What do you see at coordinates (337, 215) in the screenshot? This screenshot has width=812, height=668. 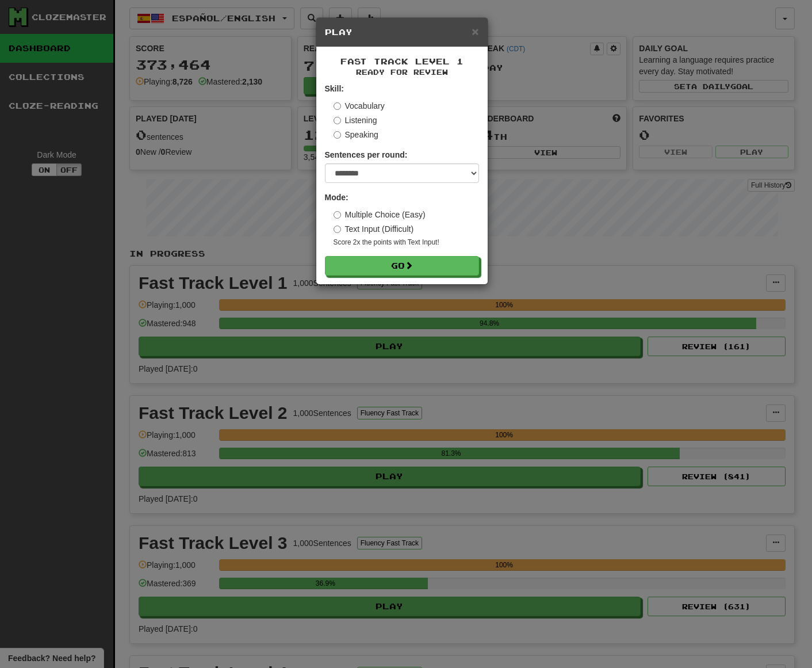 I see `input: Multiple Choice (Easy)` at bounding box center [337, 215].